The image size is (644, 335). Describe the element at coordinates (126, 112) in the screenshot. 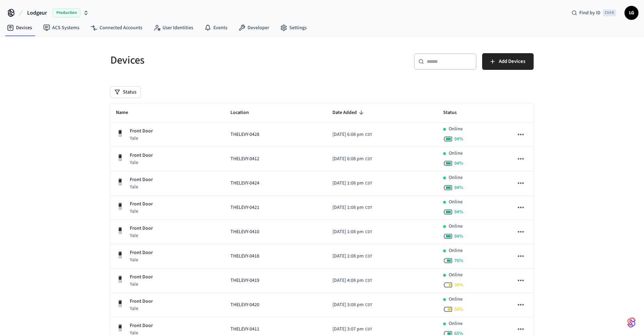

I see `span: Name` at that location.